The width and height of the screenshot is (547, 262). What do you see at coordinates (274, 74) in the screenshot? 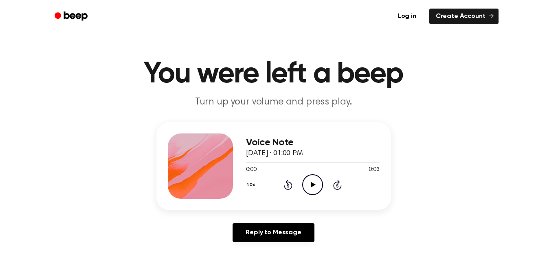
I see `h1: You were left a beep` at bounding box center [274, 74].